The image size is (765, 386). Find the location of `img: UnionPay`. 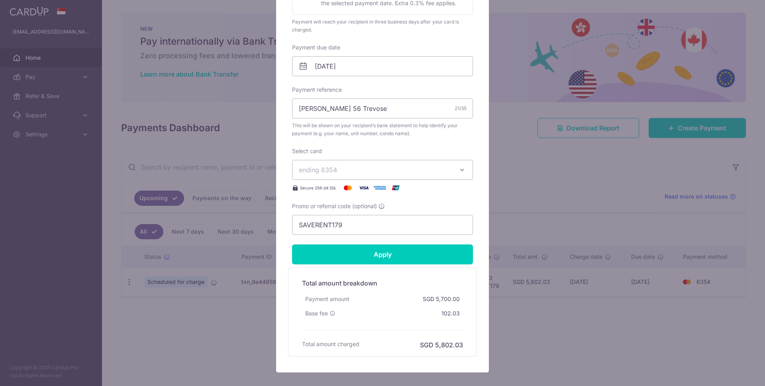

img: UnionPay is located at coordinates (396, 188).